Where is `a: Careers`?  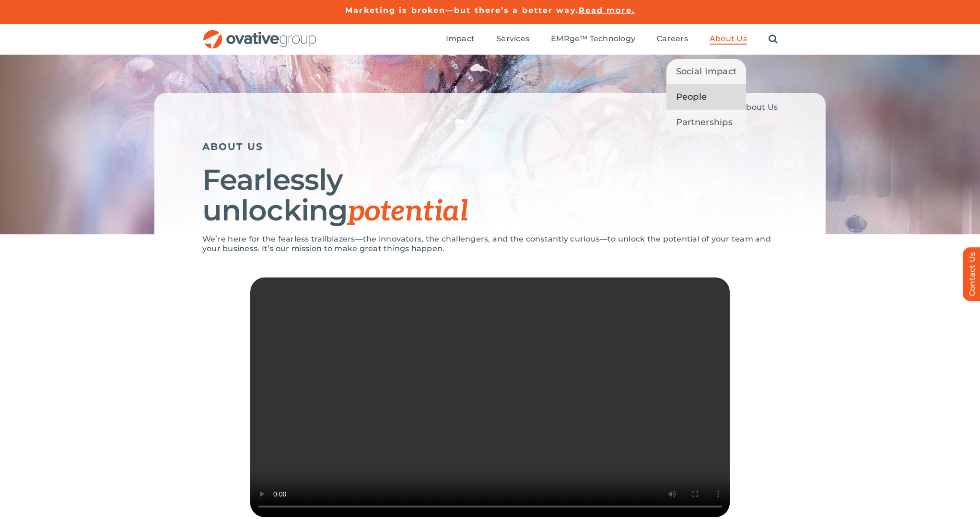
a: Careers is located at coordinates (672, 40).